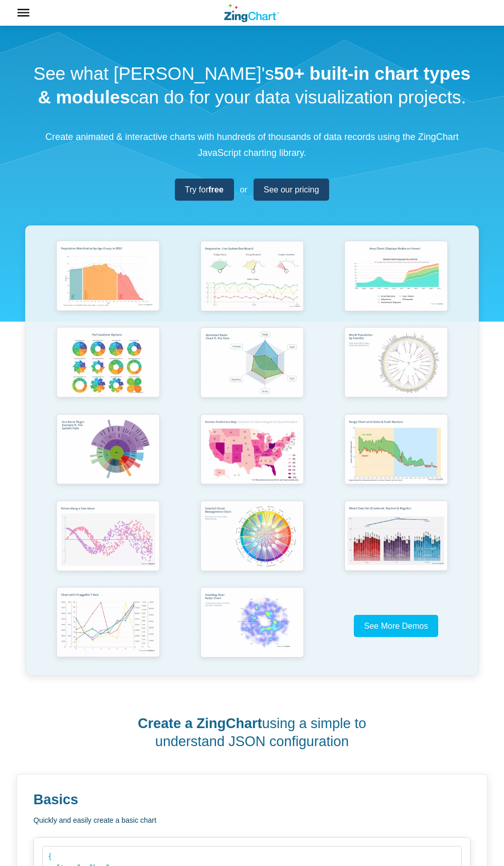 The height and width of the screenshot is (866, 504). I want to click on h2: using a simple to understand JSON configuration, so click(252, 733).